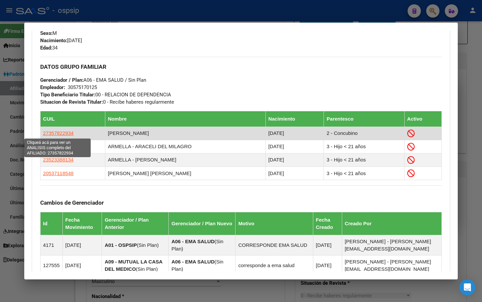  Describe the element at coordinates (51, 265) in the screenshot. I see `td: 127555` at that location.